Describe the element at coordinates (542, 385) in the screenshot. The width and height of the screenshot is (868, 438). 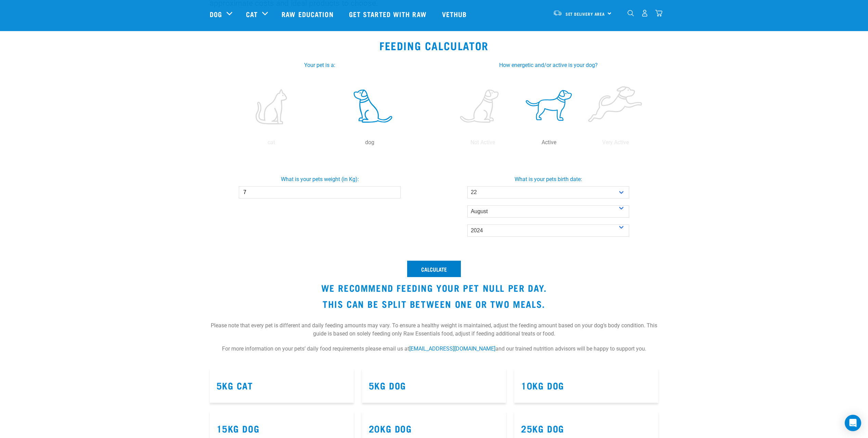
I see `a: 10kg Dog` at that location.